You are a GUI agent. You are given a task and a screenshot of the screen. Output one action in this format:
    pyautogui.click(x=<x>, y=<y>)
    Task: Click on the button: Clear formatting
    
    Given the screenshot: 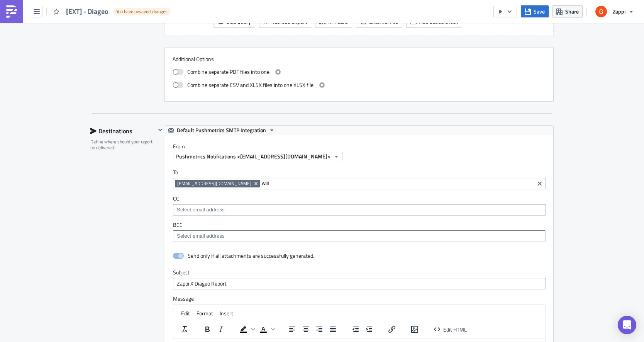 What is the action you would take?
    pyautogui.click(x=184, y=330)
    